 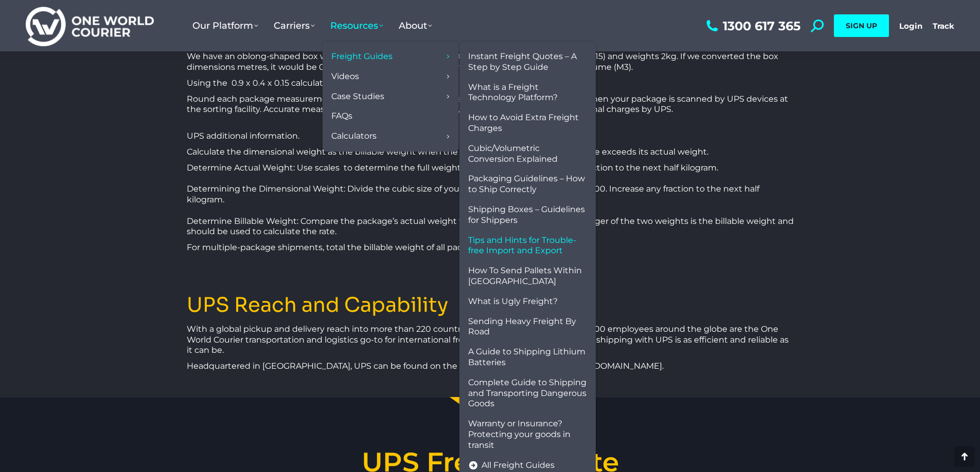 I want to click on span: Instant Freight Quotes – A Step by Step Guide, so click(x=527, y=62).